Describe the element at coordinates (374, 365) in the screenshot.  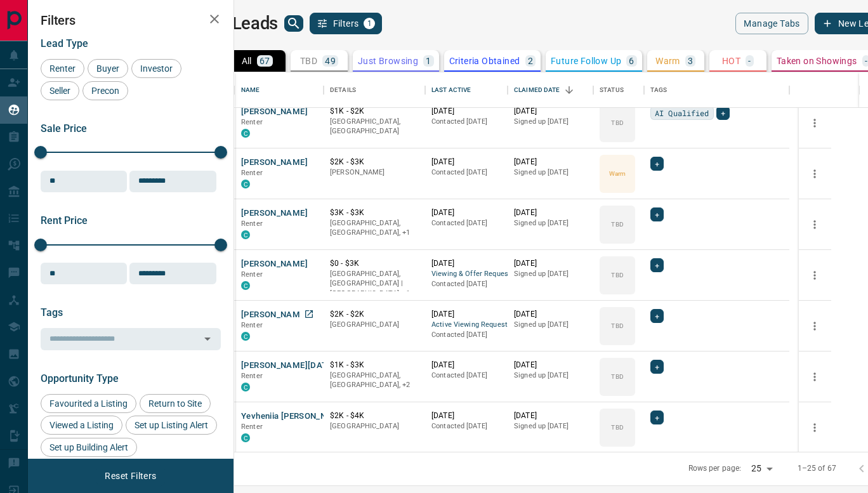
I see `p: $1K - $3K` at that location.